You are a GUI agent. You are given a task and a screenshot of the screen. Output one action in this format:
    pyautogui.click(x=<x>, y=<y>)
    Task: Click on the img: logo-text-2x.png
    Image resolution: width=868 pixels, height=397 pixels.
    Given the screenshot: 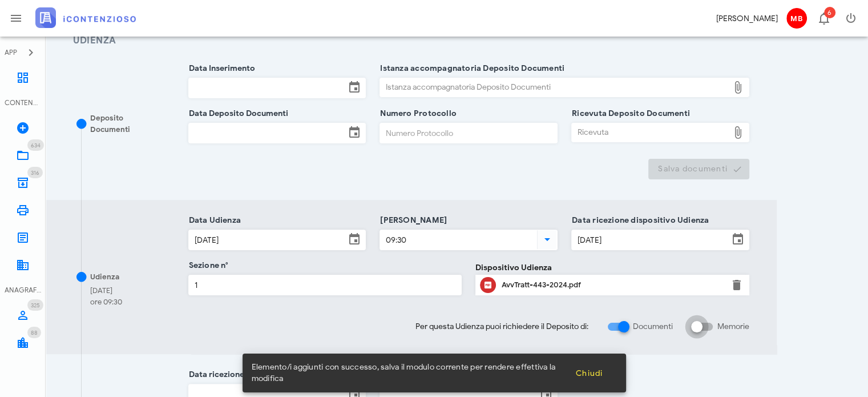 What is the action you would take?
    pyautogui.click(x=85, y=17)
    